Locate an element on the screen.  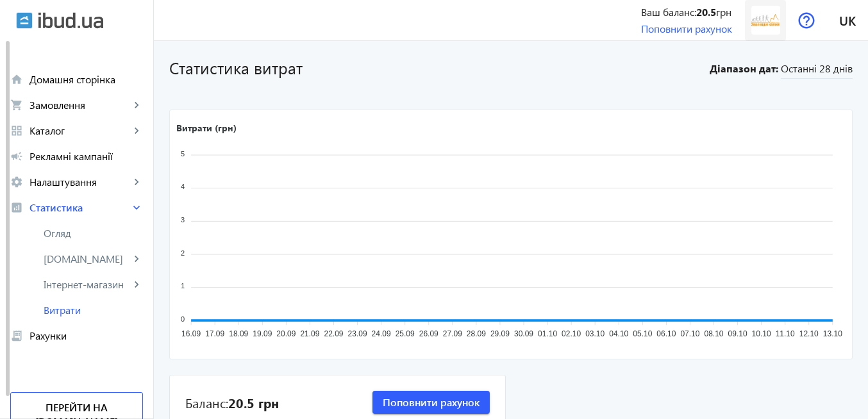
tspan: 12.10 is located at coordinates (809, 335).